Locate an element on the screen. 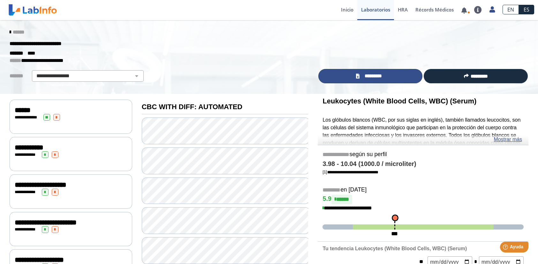  h4: 5.9 is located at coordinates (423, 200).